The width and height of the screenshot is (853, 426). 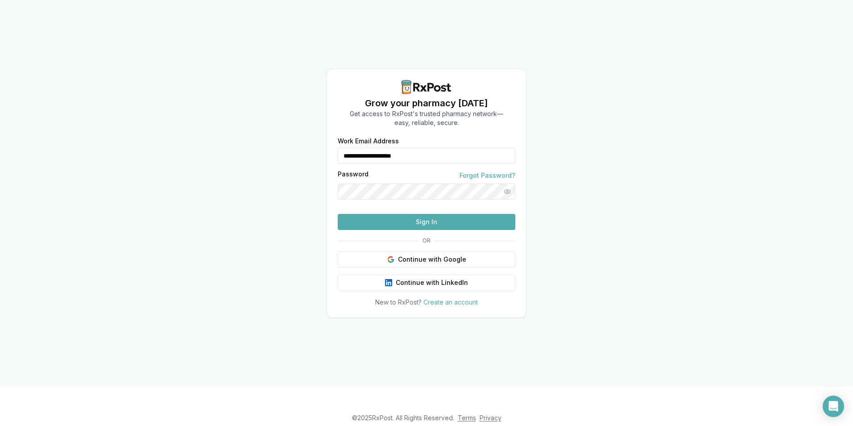 What do you see at coordinates (490, 417) in the screenshot?
I see `a: Privacy` at bounding box center [490, 417].